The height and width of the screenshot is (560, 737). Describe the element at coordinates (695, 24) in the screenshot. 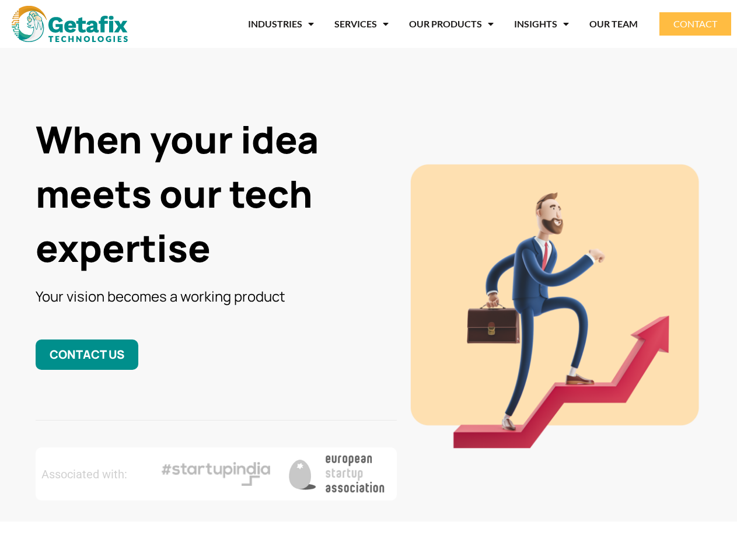

I see `span: CONTACT` at that location.